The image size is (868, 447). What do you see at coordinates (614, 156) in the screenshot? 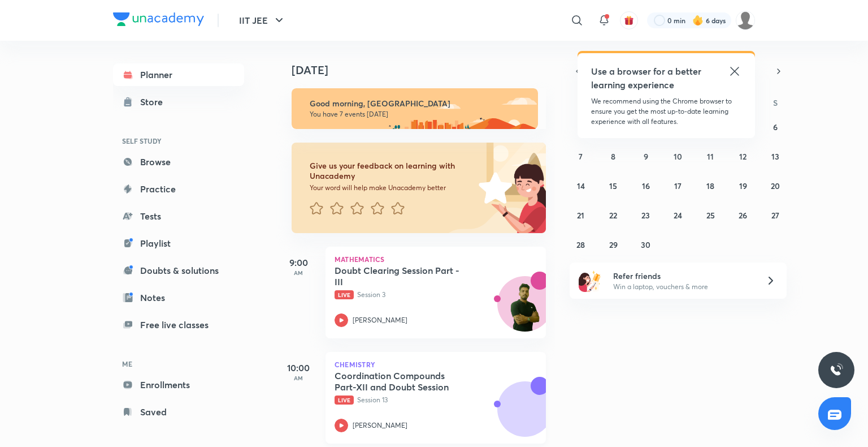
I see `abbr: September 8, 2025` at bounding box center [614, 156].